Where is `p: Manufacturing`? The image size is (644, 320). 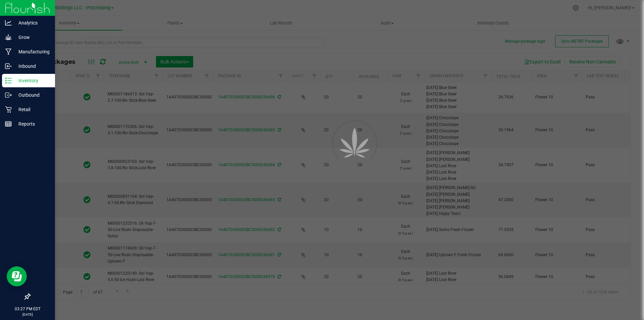 p: Manufacturing is located at coordinates (32, 51).